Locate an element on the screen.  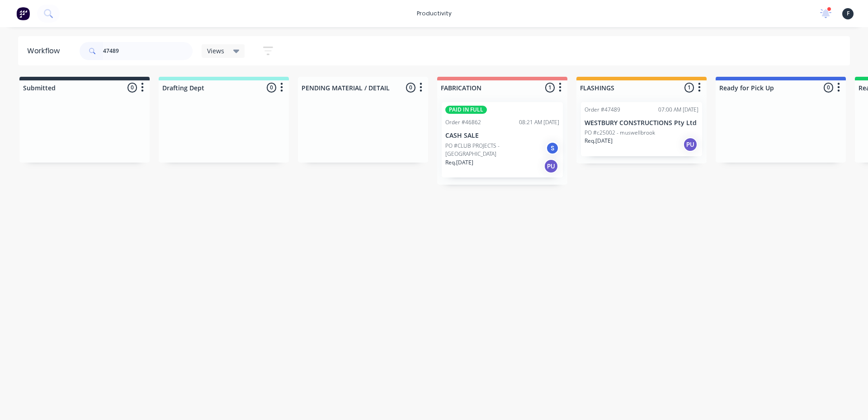
div: Workflow is located at coordinates (46, 51).